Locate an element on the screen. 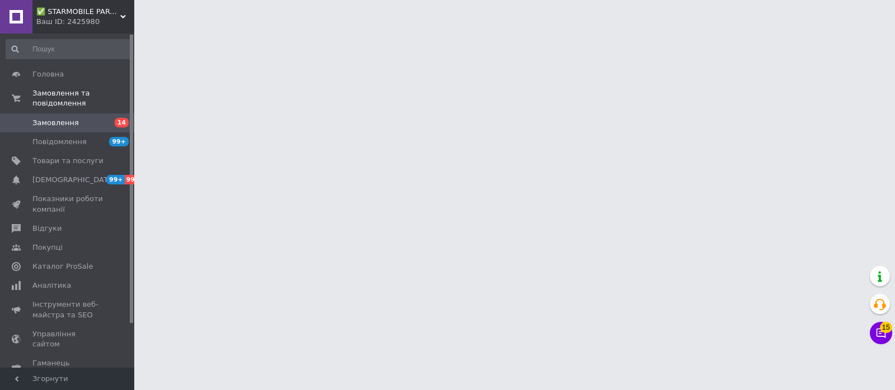  span: ✅ STARMOBILE PARTS Інтернет-магазин запчастин для ремонту мобільного телефону та планшета is located at coordinates (78, 12).